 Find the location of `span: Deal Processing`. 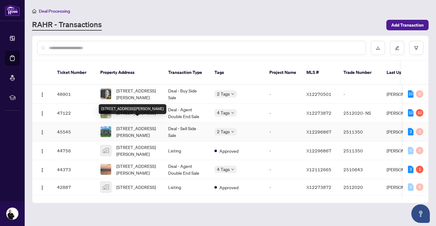

span: Deal Processing is located at coordinates (54, 11).